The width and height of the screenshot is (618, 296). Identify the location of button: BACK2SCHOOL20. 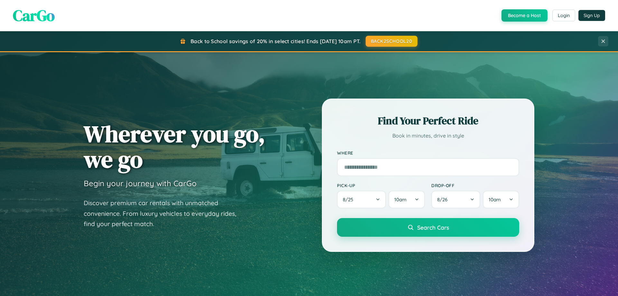
(391, 41).